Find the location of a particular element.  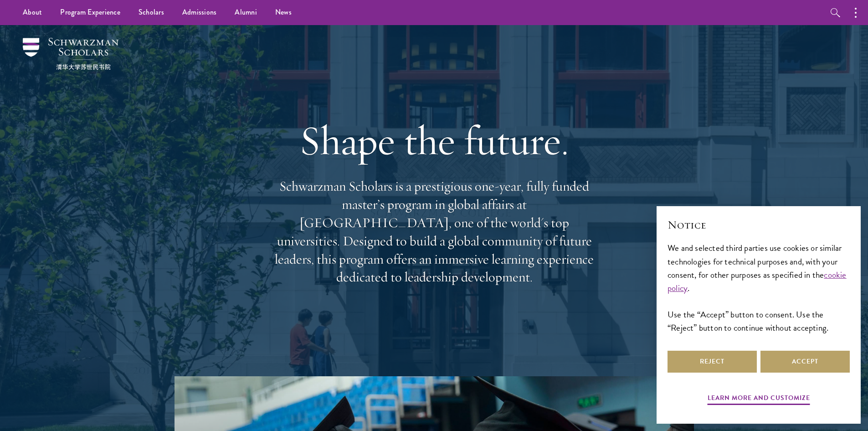

button: Reject is located at coordinates (712, 361).